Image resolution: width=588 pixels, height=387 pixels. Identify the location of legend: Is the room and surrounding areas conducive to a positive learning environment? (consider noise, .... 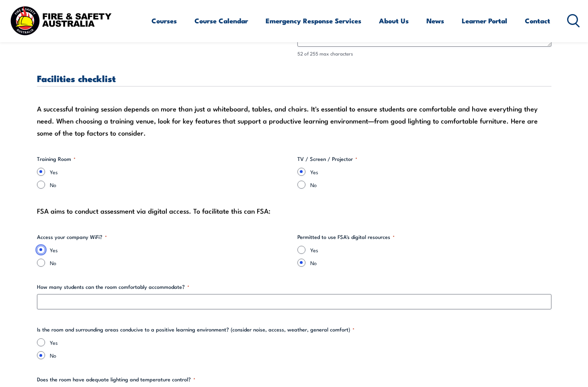
(196, 330).